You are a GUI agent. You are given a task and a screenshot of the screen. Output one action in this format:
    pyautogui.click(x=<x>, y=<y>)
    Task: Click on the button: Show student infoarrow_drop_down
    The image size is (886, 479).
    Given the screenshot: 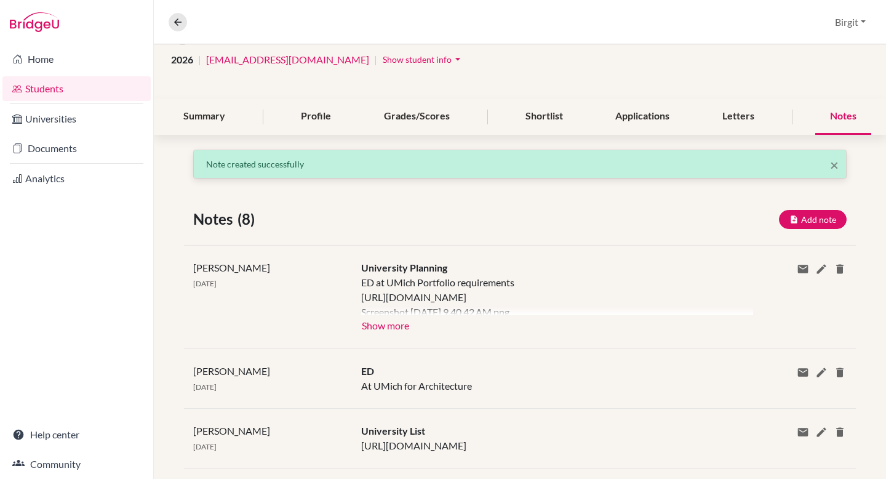 What is the action you would take?
    pyautogui.click(x=423, y=59)
    